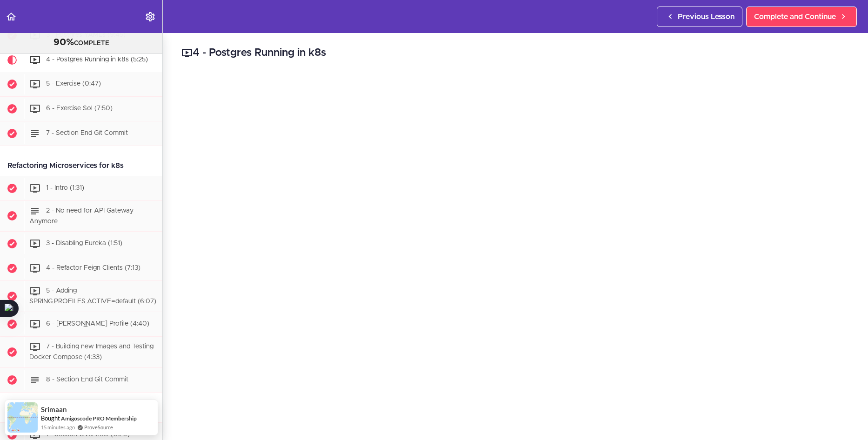  Describe the element at coordinates (801, 17) in the screenshot. I see `a: Complete and Continue` at that location.